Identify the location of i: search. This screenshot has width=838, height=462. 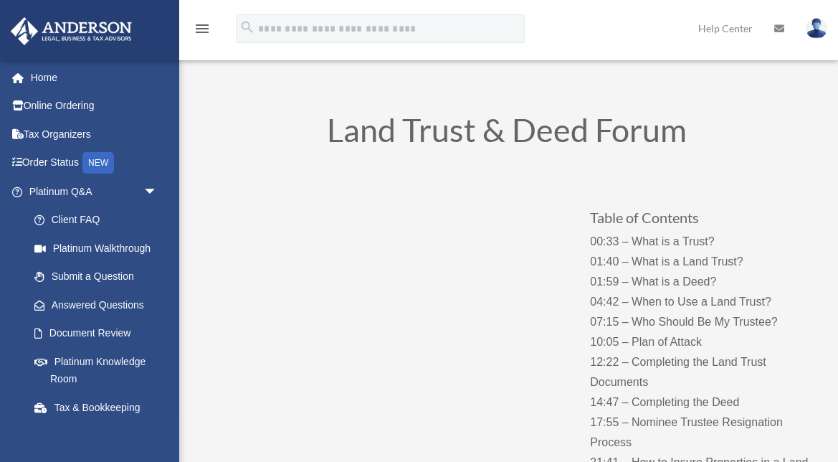
(247, 27).